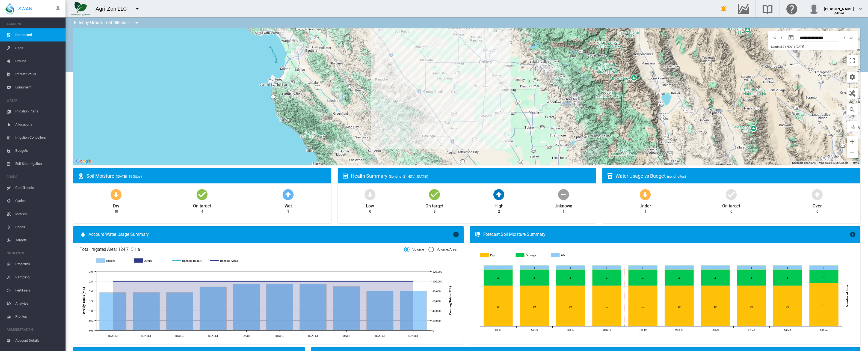 The image size is (868, 351). Describe the element at coordinates (787, 306) in the screenshot. I see `g: Dry Aug 23, 2025 10` at that location.